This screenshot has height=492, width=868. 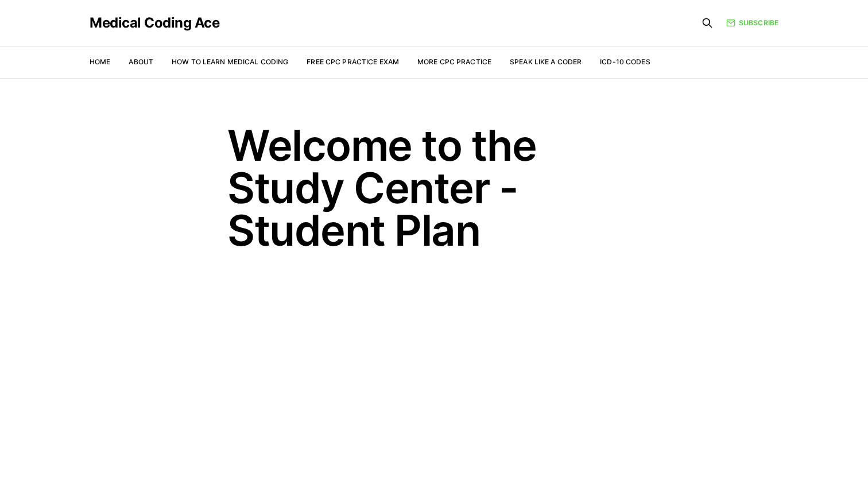 What do you see at coordinates (434, 188) in the screenshot?
I see `h1: Welcome to the Study Center - Student Plan` at bounding box center [434, 188].